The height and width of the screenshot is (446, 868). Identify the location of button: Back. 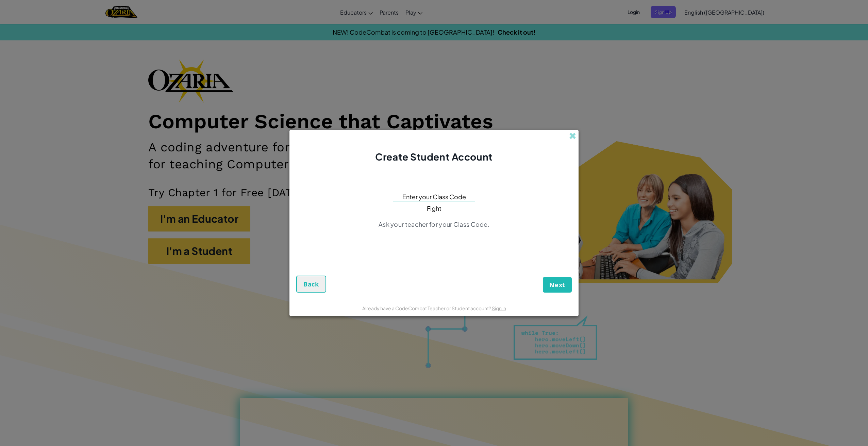
(311, 285).